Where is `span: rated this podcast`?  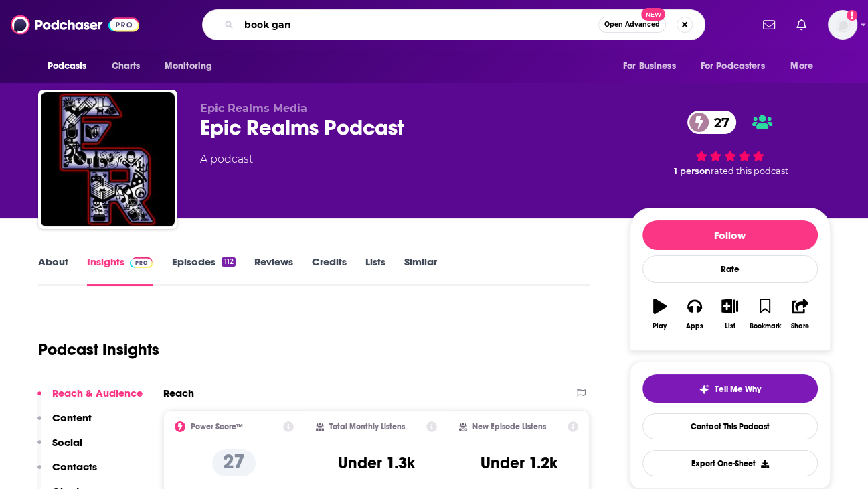 span: rated this podcast is located at coordinates (750, 171).